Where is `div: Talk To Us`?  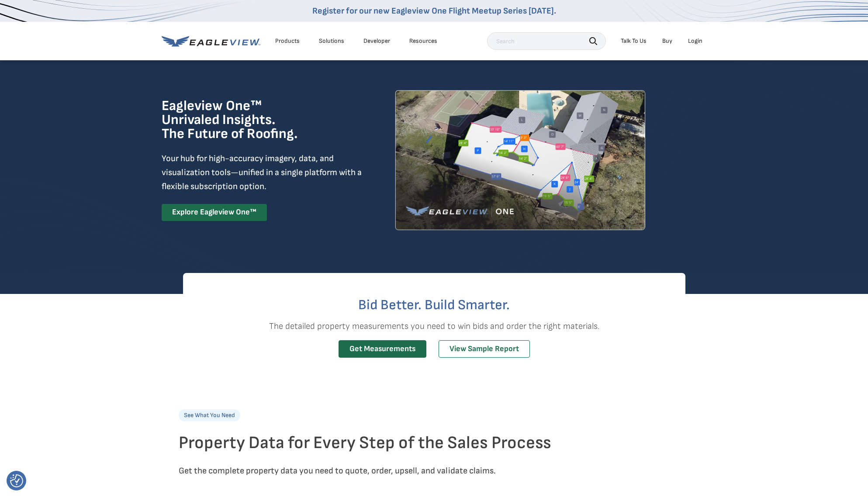
div: Talk To Us is located at coordinates (634, 41).